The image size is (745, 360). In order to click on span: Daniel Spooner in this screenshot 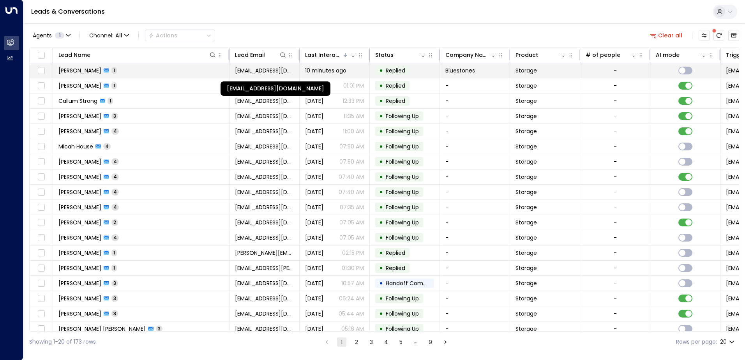, I will do `click(80, 223)`.